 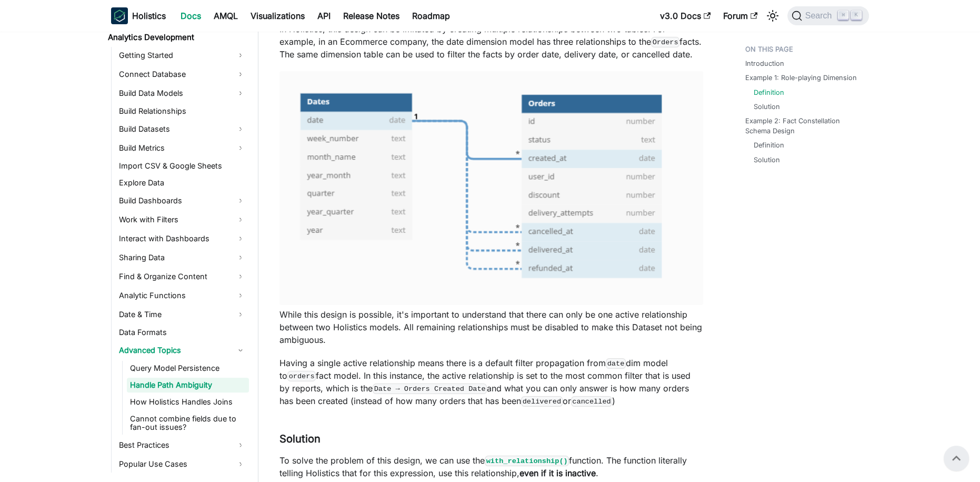 I want to click on p: To solve the problem of this design, we can use the function. The function literally telling Holi..., so click(x=491, y=467).